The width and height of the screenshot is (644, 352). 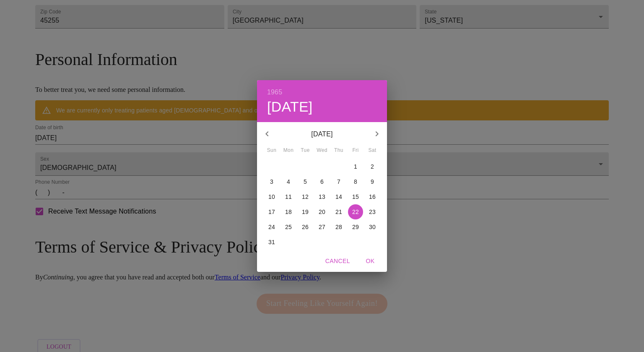 What do you see at coordinates (339, 151) in the screenshot?
I see `span: Thu` at bounding box center [339, 151].